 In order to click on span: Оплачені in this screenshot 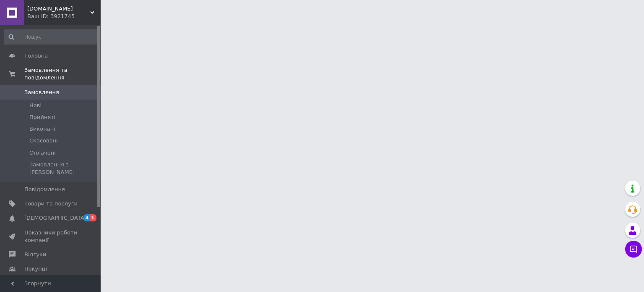, I will do `click(42, 153)`.